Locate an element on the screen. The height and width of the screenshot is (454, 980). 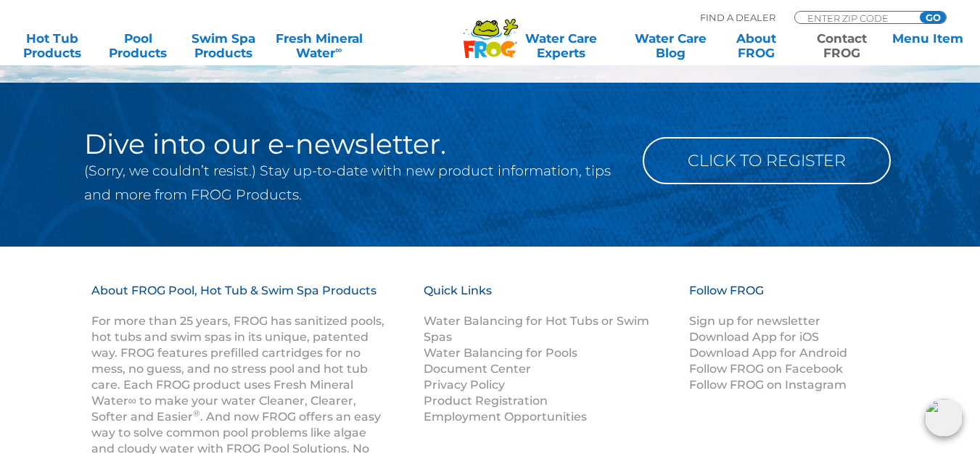
a: Sign up for newsletter is located at coordinates (754, 321).